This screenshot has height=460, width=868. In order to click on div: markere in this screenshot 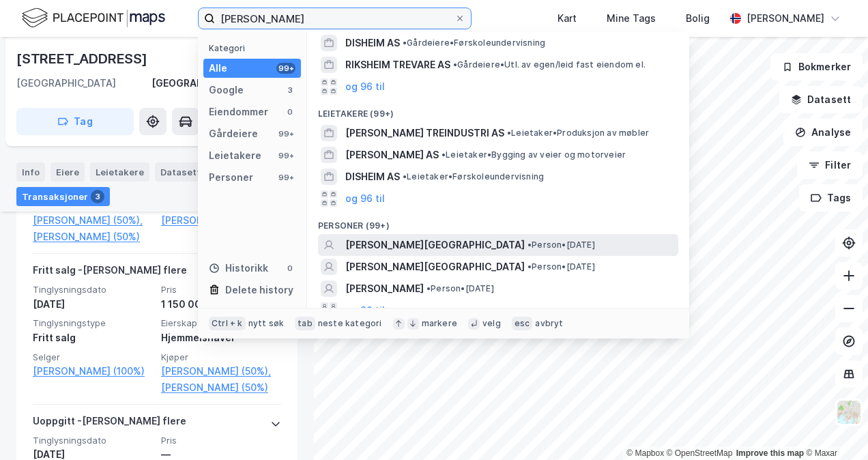, I will do `click(440, 324)`.